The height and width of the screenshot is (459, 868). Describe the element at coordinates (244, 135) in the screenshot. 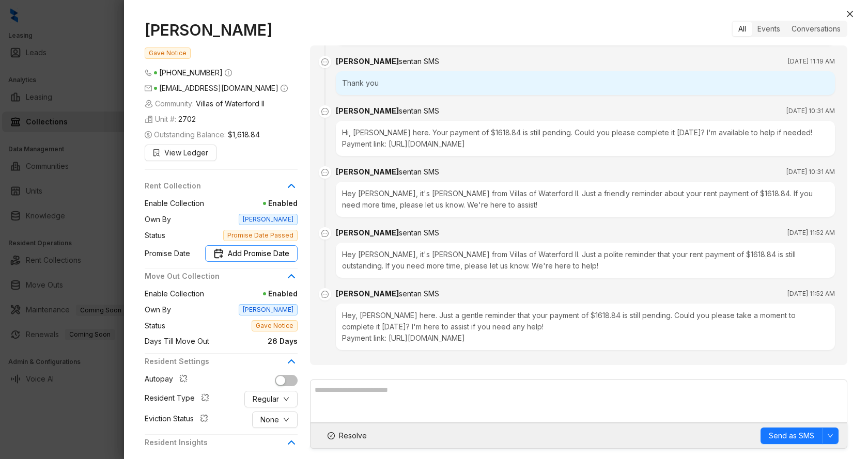

I see `span: $1,618.84` at that location.